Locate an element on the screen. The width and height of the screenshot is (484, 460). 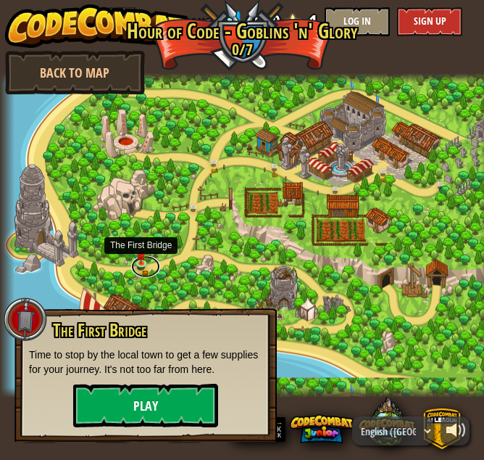
img: level-banner-unlock.png is located at coordinates (141, 255).